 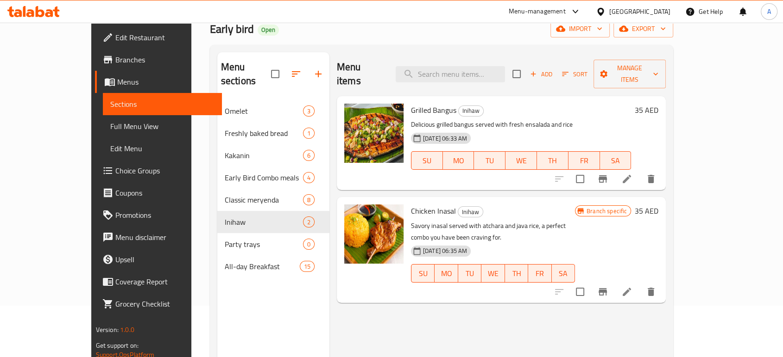 What do you see at coordinates (580, 29) in the screenshot?
I see `span: import` at bounding box center [580, 29].